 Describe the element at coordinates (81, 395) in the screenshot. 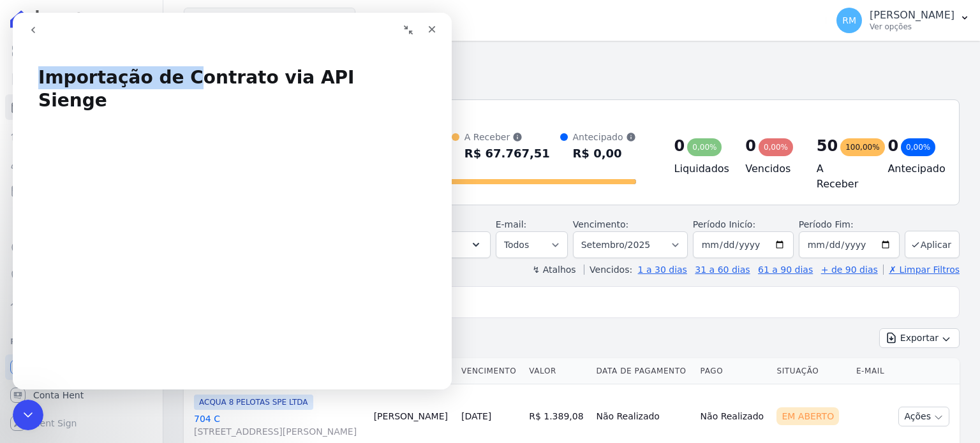

I see `a: Conta Hent` at that location.